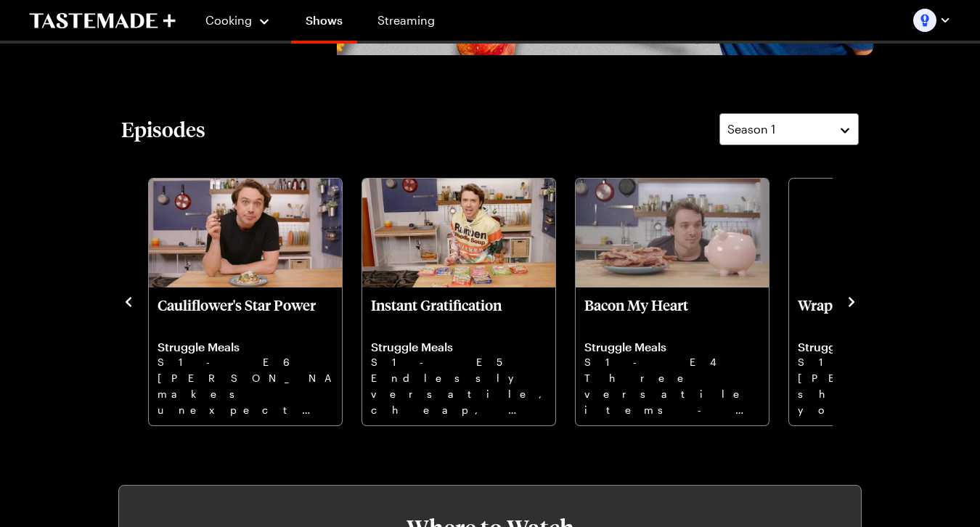 This screenshot has height=527, width=980. What do you see at coordinates (458, 393) in the screenshot?
I see `p: Endlessly versatile, cheap, and super filling - everyone loves carbs!` at bounding box center [458, 393].